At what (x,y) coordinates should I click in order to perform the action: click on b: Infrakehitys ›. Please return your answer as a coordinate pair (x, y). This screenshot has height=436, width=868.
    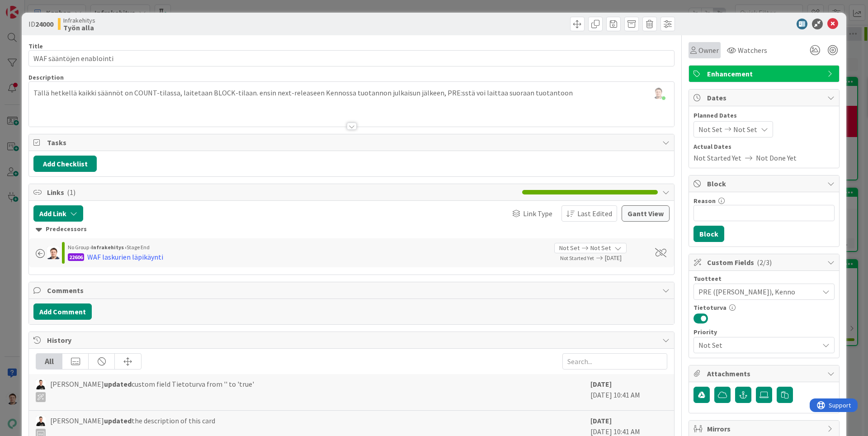
    Looking at the image, I should click on (109, 247).